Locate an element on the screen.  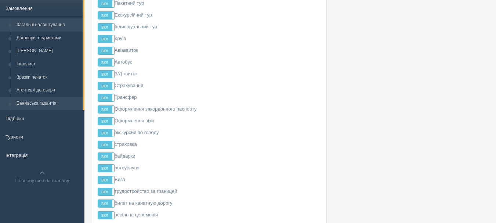
p: байдарки is located at coordinates (209, 156).